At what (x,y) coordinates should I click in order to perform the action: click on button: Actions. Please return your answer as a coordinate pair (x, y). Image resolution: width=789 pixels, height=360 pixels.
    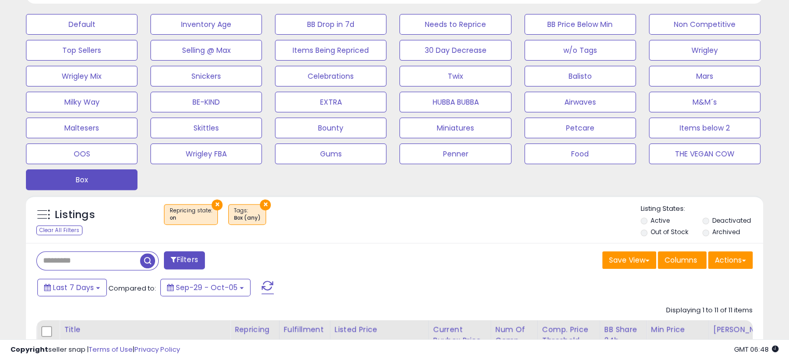
    Looking at the image, I should click on (730, 260).